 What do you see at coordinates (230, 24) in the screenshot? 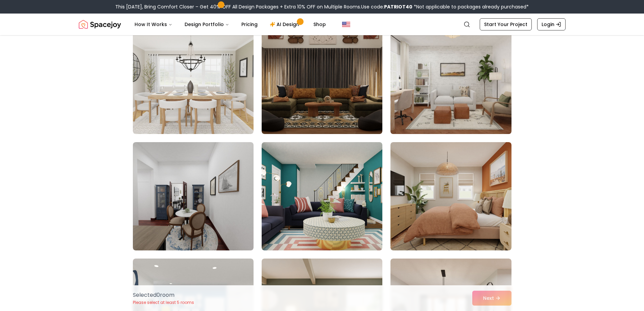
I see `nav: Main` at bounding box center [230, 24].